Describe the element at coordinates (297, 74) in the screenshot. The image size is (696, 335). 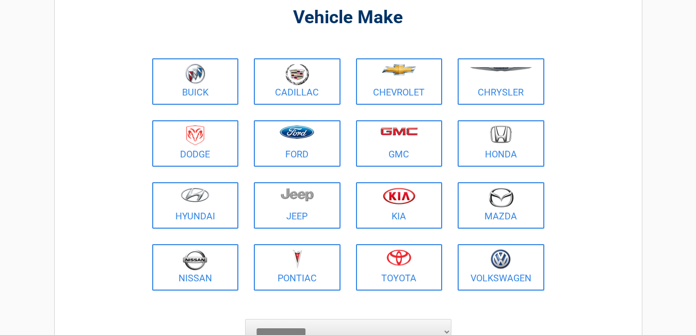
I see `img: cadillac` at that location.